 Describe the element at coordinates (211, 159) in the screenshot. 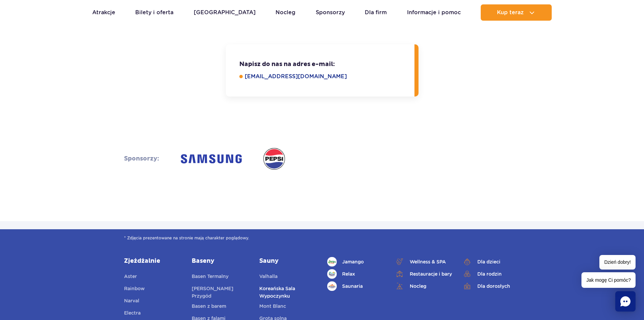

I see `img: Samsung` at that location.